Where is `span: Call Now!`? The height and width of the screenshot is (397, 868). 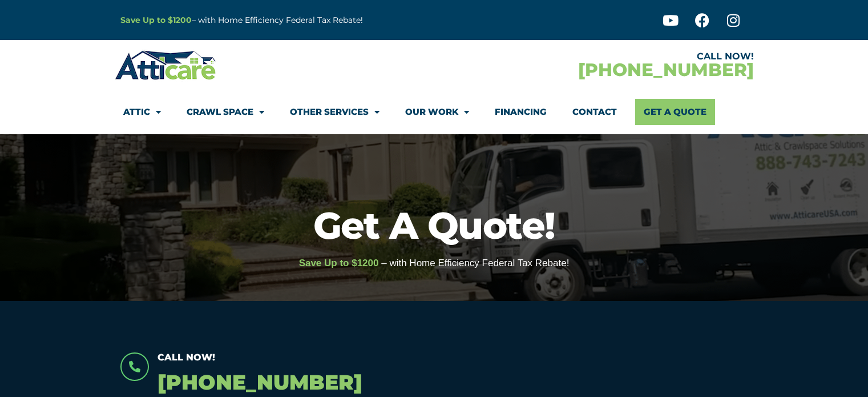 span: Call Now! is located at coordinates (186, 357).